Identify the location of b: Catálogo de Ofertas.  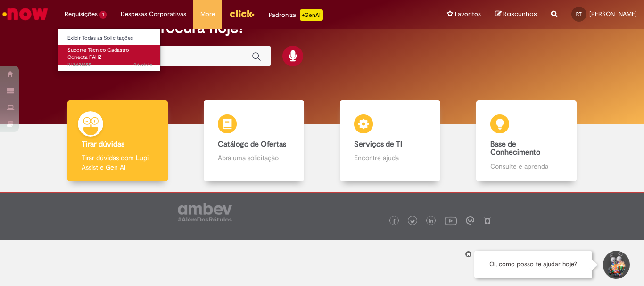
(251, 144).